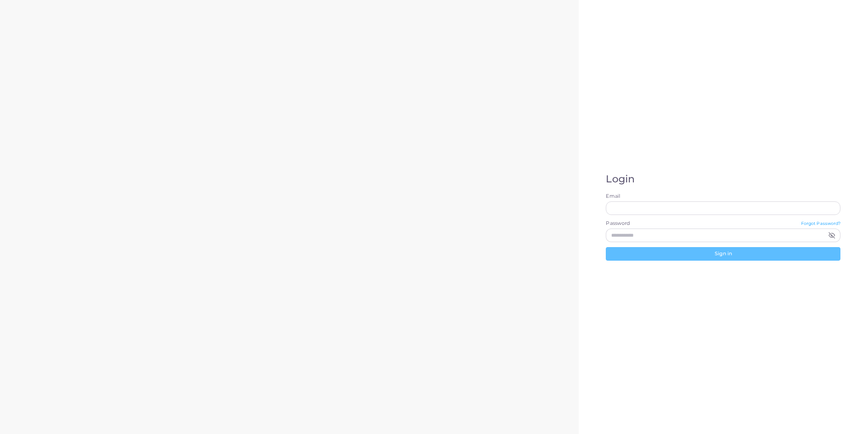 The image size is (868, 434). Describe the element at coordinates (722, 254) in the screenshot. I see `button: Sign in` at that location.